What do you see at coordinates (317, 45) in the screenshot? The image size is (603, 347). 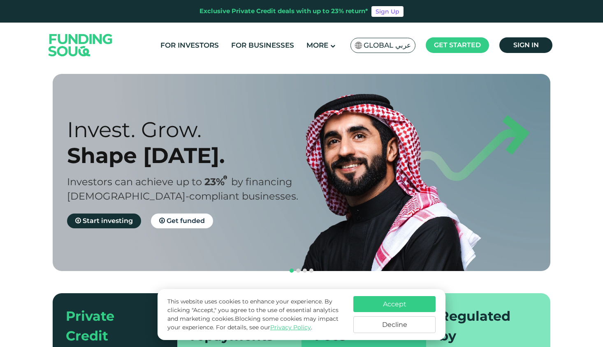 I see `span: More` at bounding box center [317, 45].